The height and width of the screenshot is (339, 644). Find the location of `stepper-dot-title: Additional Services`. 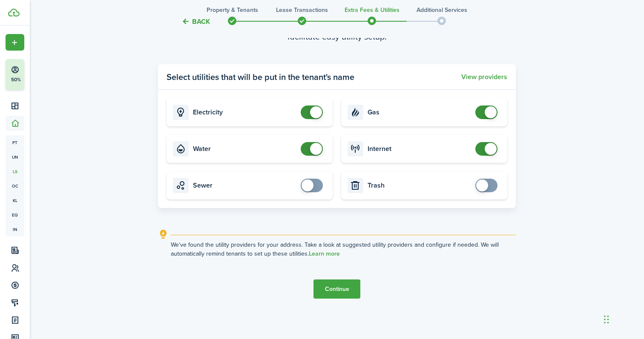

stepper-dot-title: Additional Services is located at coordinates (442, 10).